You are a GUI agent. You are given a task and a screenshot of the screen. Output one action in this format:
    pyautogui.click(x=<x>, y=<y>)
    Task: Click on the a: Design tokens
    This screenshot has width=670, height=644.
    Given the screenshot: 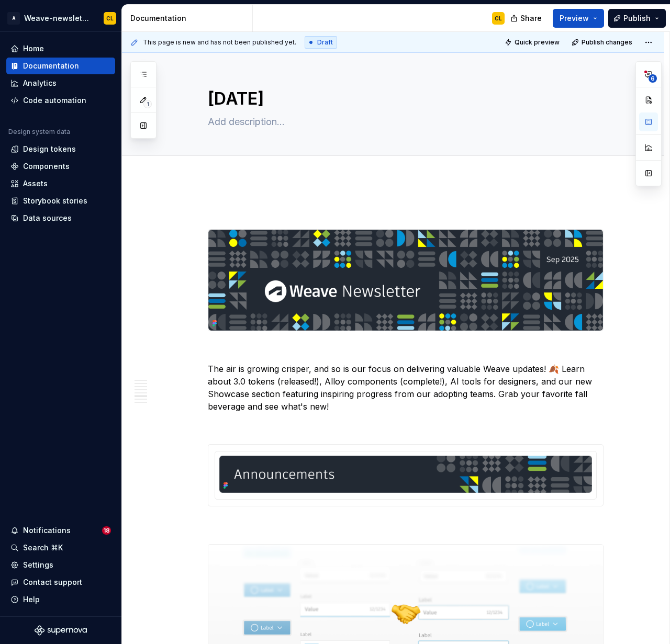 What is the action you would take?
    pyautogui.click(x=61, y=149)
    